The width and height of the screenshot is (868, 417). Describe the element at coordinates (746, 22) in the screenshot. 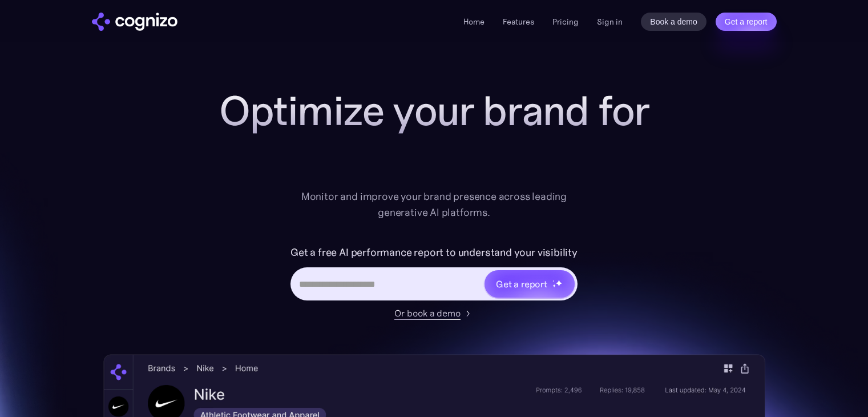

I see `a: Get a report` at that location.